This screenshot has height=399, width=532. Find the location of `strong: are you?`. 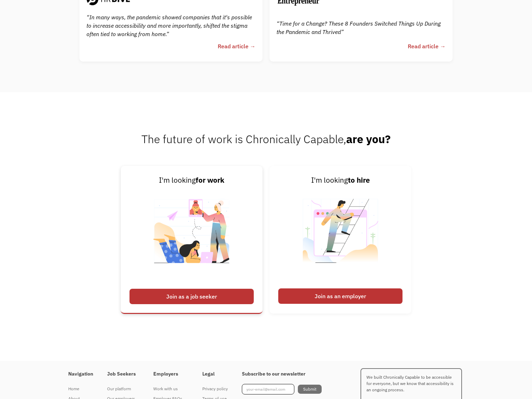

strong: are you? is located at coordinates (368, 139).